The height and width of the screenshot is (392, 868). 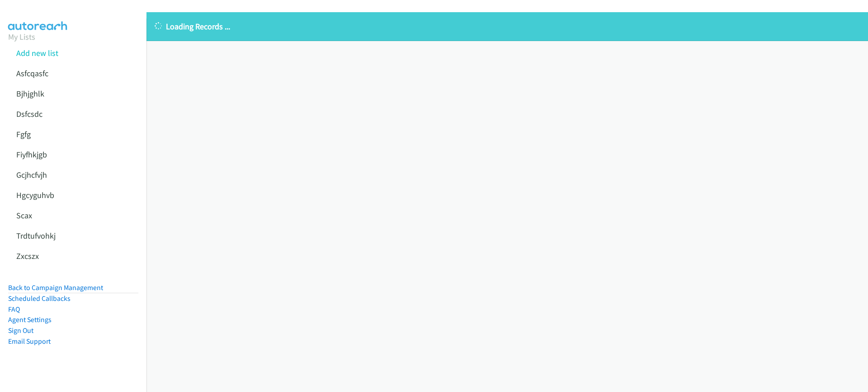 I want to click on a: Email Support, so click(x=30, y=341).